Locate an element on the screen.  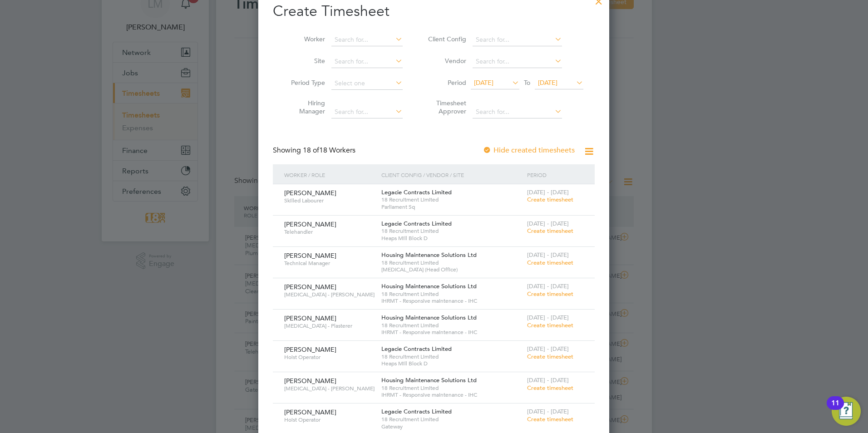
h2: Create Timesheet is located at coordinates (434, 11).